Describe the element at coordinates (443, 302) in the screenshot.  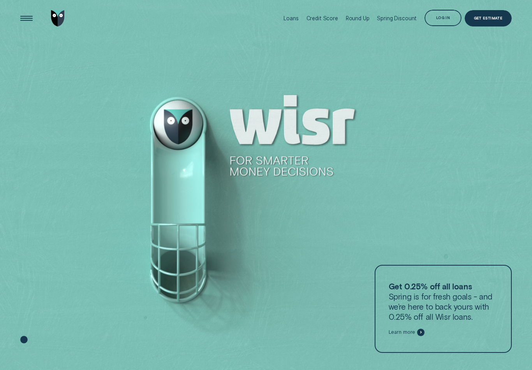
I see `p: Spring is for fresh goals - and we’re here to back yours with 0.25% off all Wisr loans.` at that location.